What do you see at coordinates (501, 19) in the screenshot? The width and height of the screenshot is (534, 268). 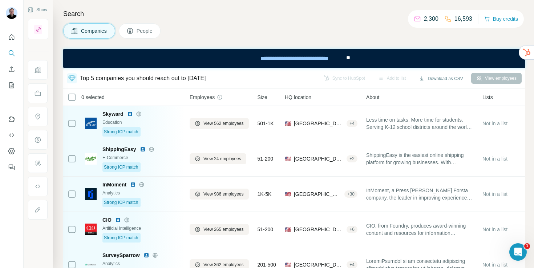 I see `button: Buy credits` at bounding box center [501, 19].